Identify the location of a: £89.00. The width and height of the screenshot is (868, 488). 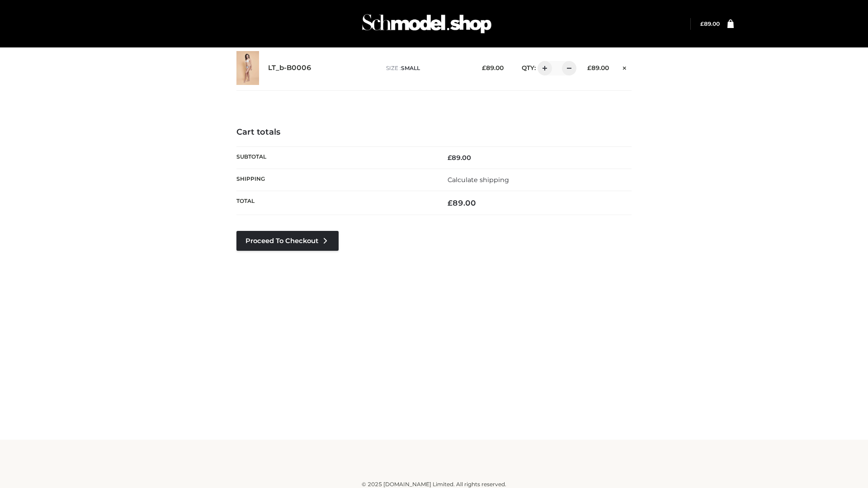
(710, 24).